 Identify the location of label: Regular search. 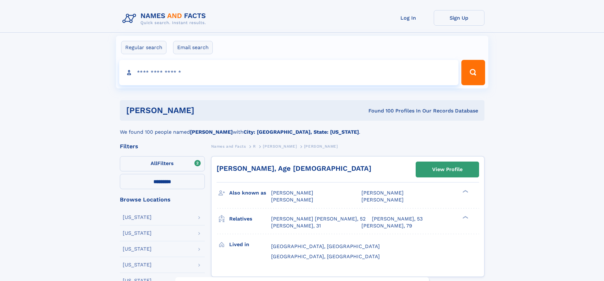
(144, 48).